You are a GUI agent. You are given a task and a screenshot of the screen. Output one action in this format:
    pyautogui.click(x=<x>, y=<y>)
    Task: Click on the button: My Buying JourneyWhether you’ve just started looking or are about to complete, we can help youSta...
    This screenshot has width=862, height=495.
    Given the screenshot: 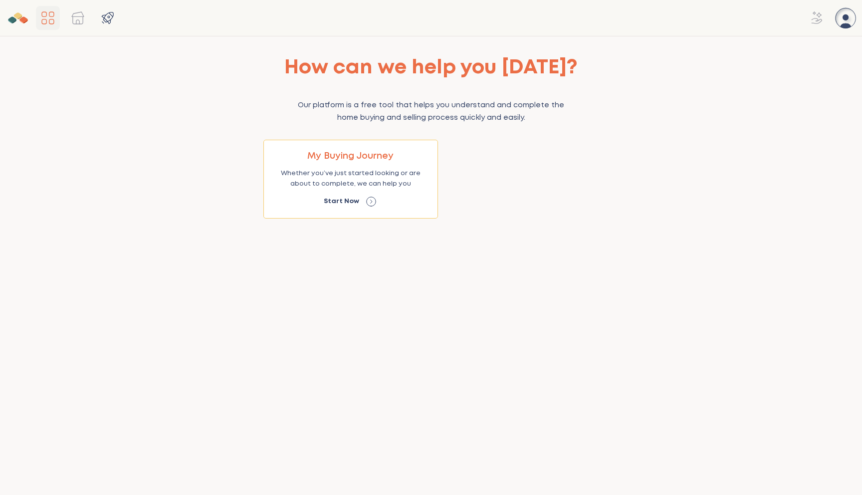 What is the action you would take?
    pyautogui.click(x=351, y=179)
    